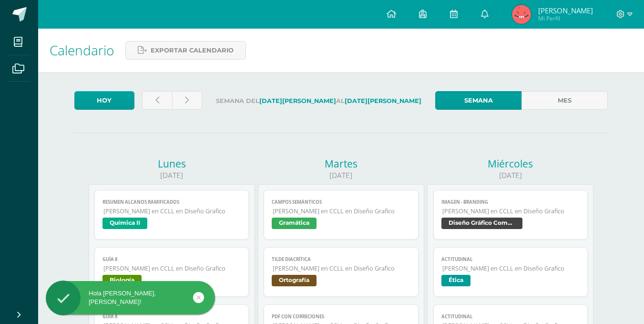  I want to click on span: Calendario, so click(82, 50).